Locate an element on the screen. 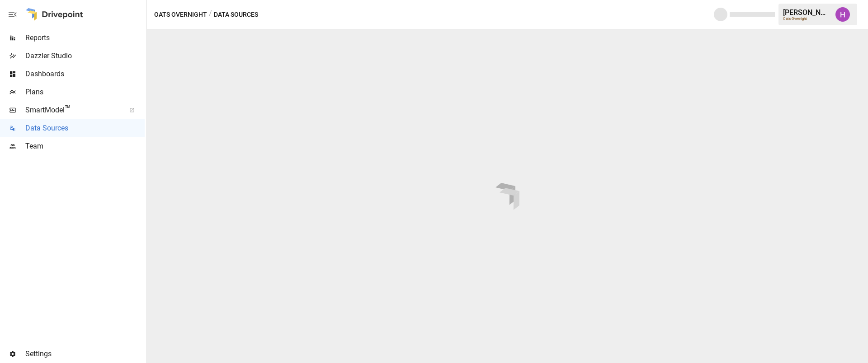  span: Team is located at coordinates (85, 146).